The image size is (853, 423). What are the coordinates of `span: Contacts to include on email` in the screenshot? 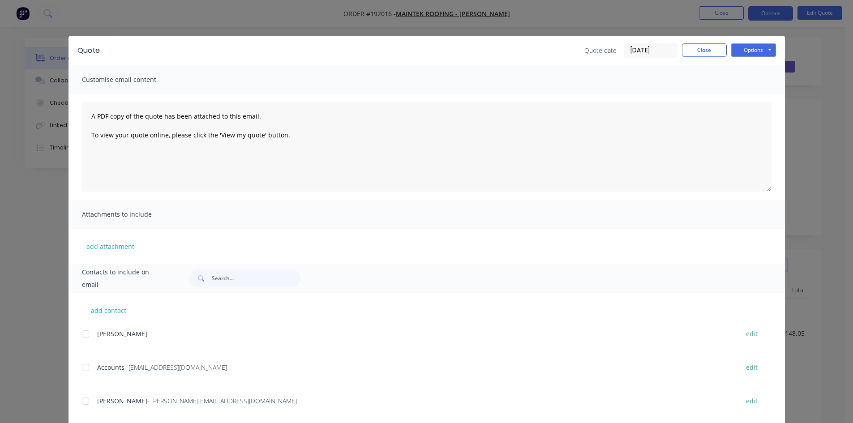 It's located at (124, 278).